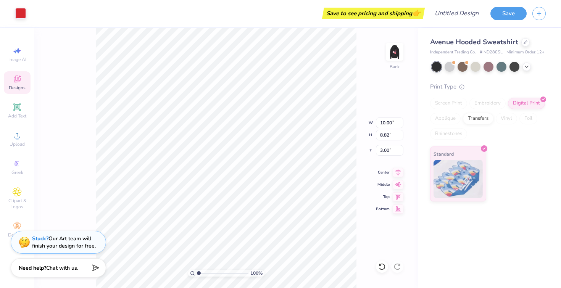 Image resolution: width=561 pixels, height=288 pixels. What do you see at coordinates (474, 42) in the screenshot?
I see `span: Avenue Hooded Sweatshirt` at bounding box center [474, 42].